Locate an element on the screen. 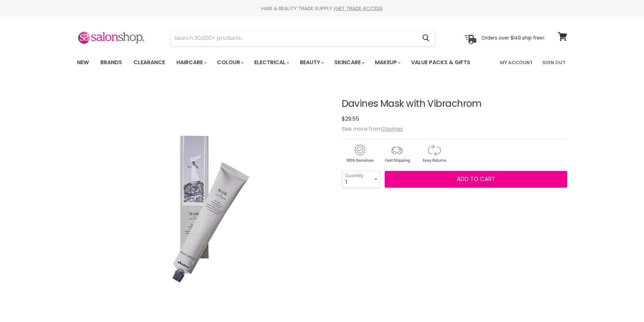 This screenshot has height=322, width=644. u: Davines is located at coordinates (392, 129).